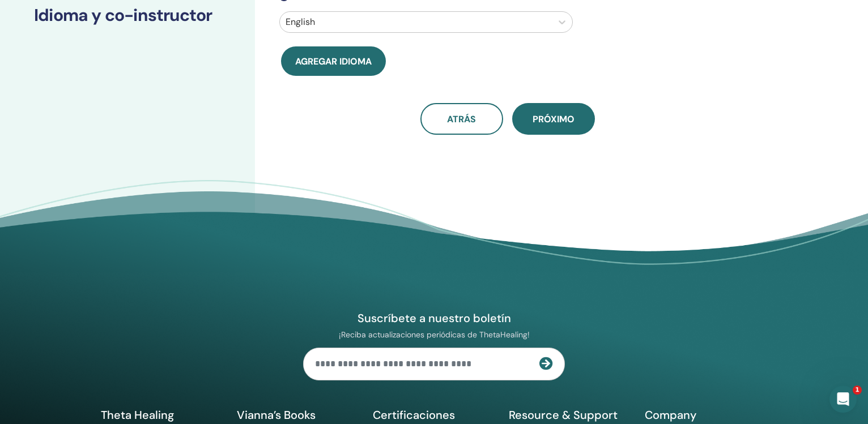  What do you see at coordinates (162, 415) in the screenshot?
I see `h5: Theta Healing` at bounding box center [162, 415].